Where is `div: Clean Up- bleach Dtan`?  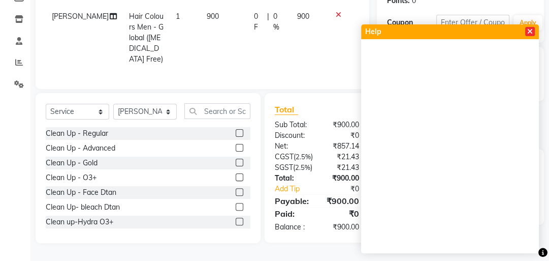
div: Clean Up- bleach Dtan is located at coordinates (83, 207).